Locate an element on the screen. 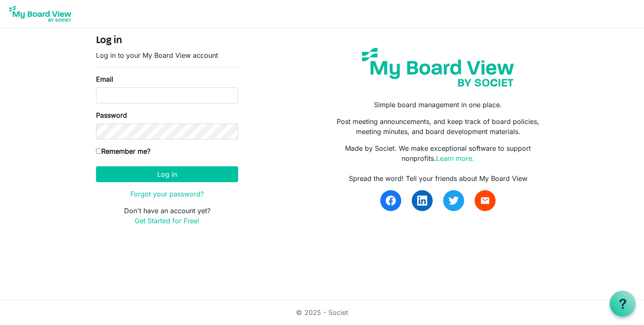 Image resolution: width=644 pixels, height=325 pixels. button: Log in is located at coordinates (167, 174).